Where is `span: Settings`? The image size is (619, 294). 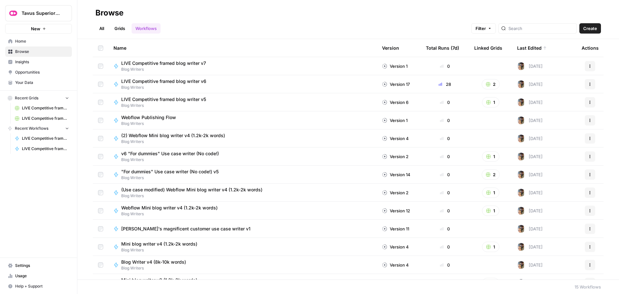
span: Settings is located at coordinates (42, 265).